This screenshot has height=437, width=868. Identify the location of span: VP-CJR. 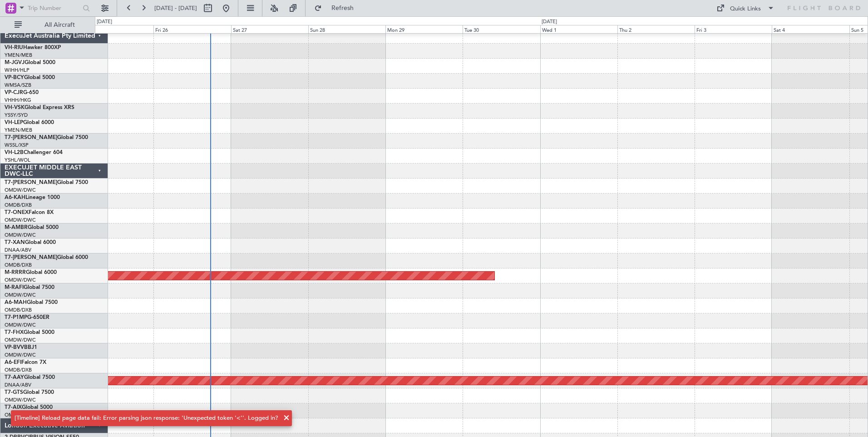
(14, 93).